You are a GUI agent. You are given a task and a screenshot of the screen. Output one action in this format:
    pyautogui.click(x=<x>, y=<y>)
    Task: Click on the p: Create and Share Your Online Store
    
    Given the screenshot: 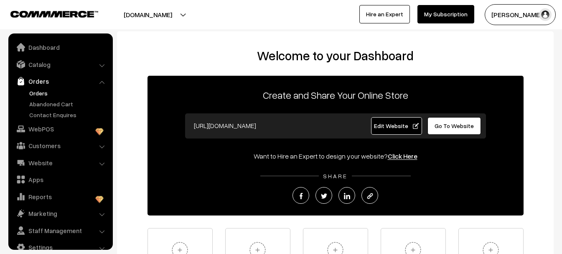 What is the action you would take?
    pyautogui.click(x=335, y=95)
    